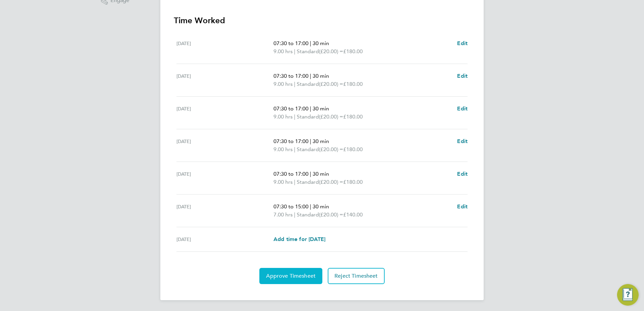 The image size is (644, 311). Describe the element at coordinates (628, 295) in the screenshot. I see `button: Engage Resource Center` at that location.